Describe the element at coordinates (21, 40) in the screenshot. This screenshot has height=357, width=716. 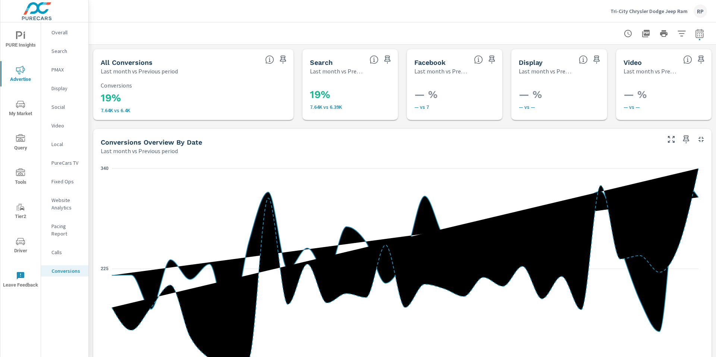
I see `span: PURE Insights` at that location.